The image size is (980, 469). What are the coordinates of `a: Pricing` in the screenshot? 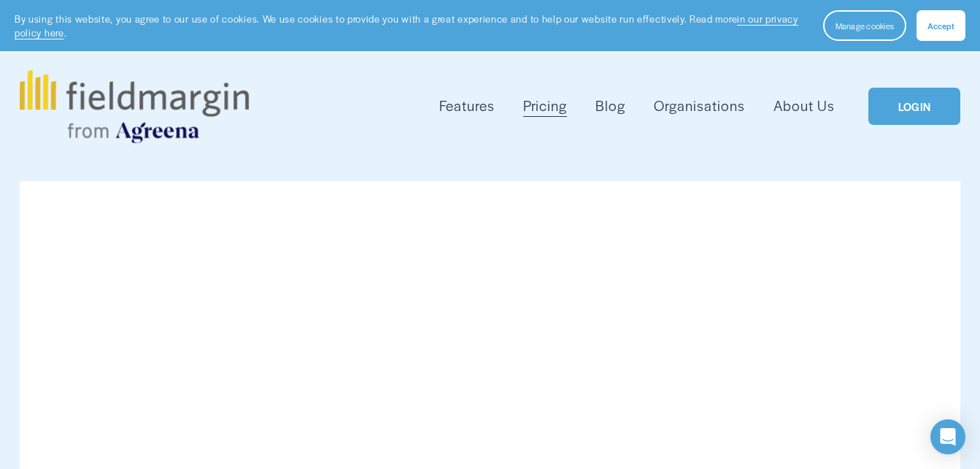 It's located at (545, 106).